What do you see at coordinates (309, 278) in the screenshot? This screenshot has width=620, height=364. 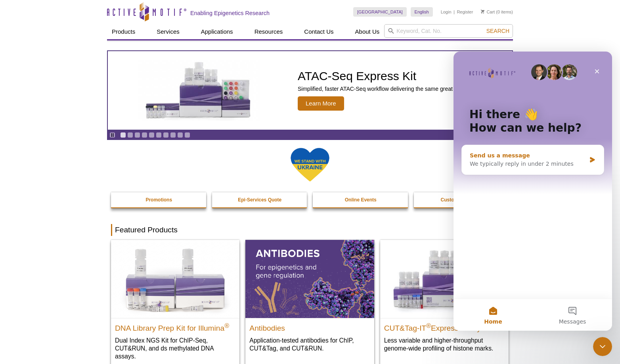 I see `img: All Antibodies` at bounding box center [309, 278].